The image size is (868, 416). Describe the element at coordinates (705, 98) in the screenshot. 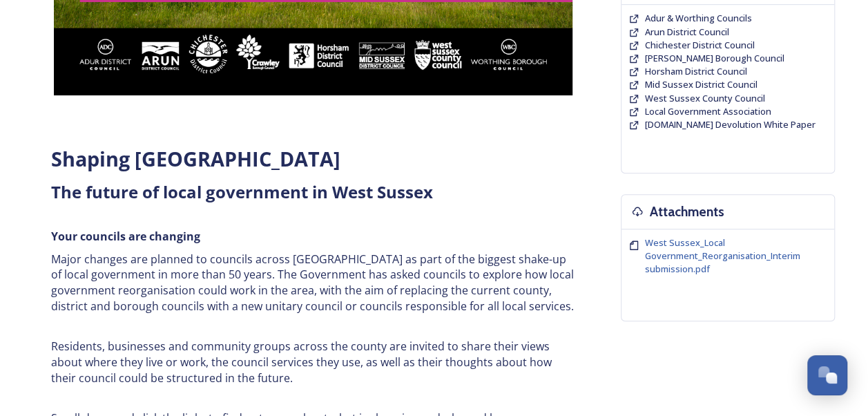

I see `a: West Sussex County Council` at that location.